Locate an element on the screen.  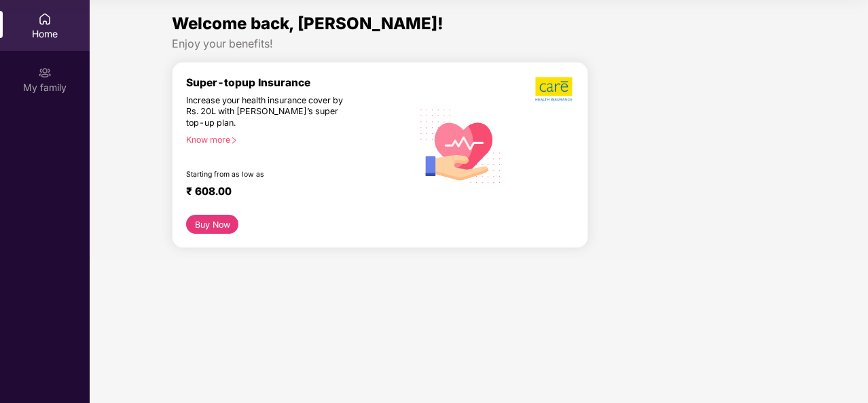
div: Super-topup Insurance is located at coordinates (299, 82).